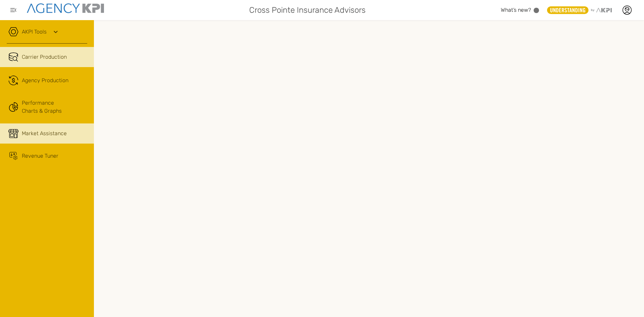  Describe the element at coordinates (307, 10) in the screenshot. I see `span: Cross Pointe Insurance Advisors` at that location.